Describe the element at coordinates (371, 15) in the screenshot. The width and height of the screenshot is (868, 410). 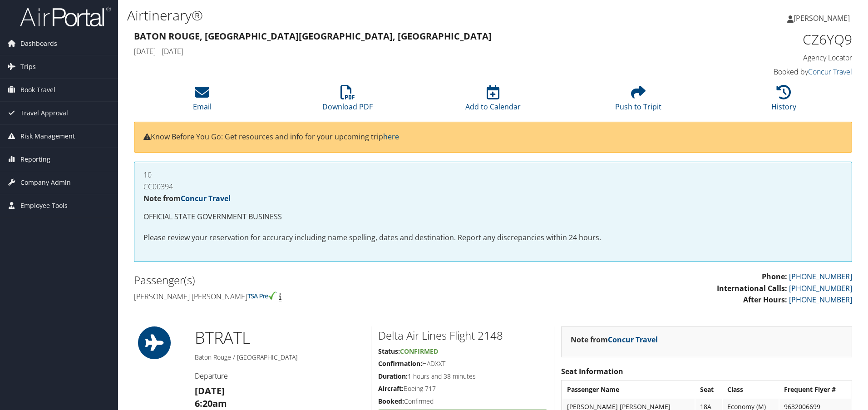
I see `h1: Airtinerary®` at that location.